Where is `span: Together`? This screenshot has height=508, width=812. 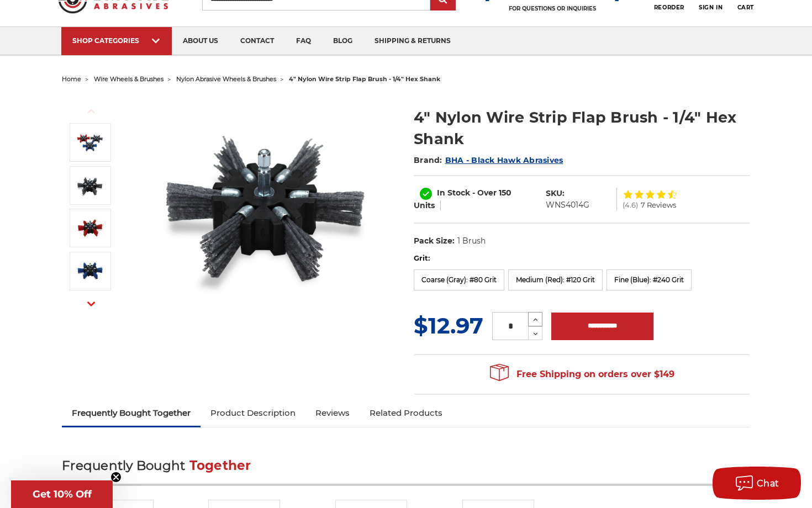 span: Together is located at coordinates (220, 466).